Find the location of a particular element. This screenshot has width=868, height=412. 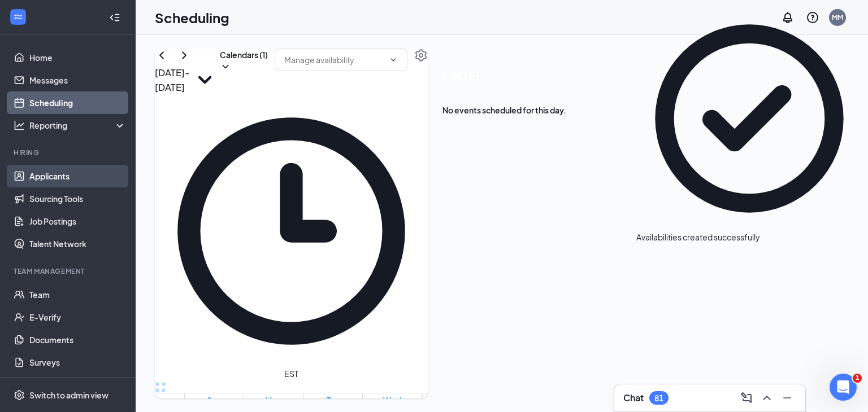

div: 81 is located at coordinates (659, 398).